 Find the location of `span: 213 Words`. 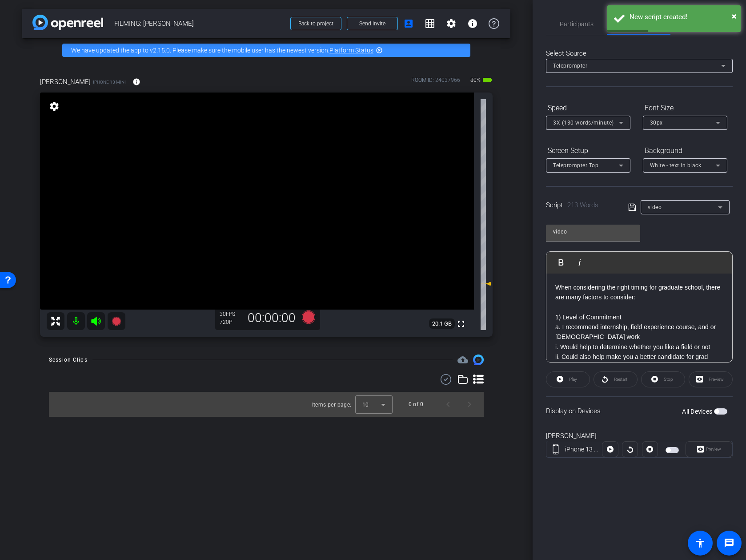

span: 213 Words is located at coordinates (583, 205).